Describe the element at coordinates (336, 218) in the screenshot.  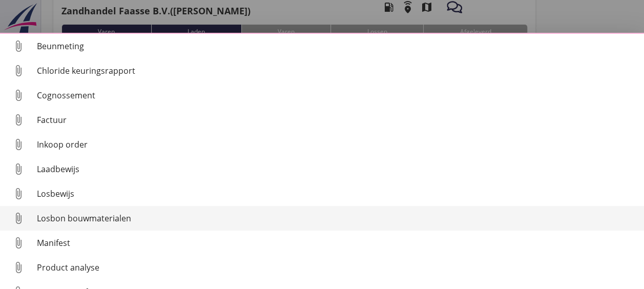
I see `div: Losbon bouwmaterialen` at that location.